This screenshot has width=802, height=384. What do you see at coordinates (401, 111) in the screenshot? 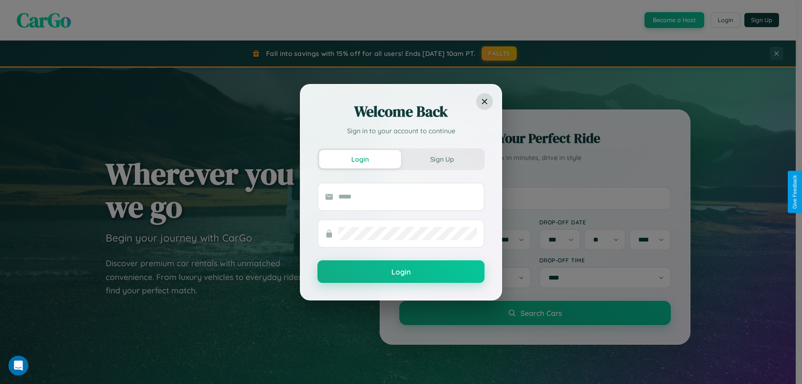
I see `h2: Welcome Back` at bounding box center [401, 111].